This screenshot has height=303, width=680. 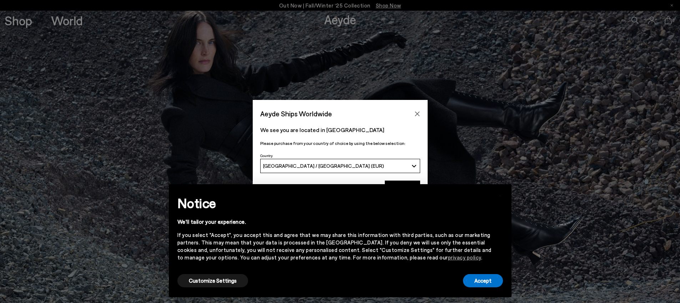 What do you see at coordinates (500, 195) in the screenshot?
I see `button: Close this notice` at bounding box center [500, 195].